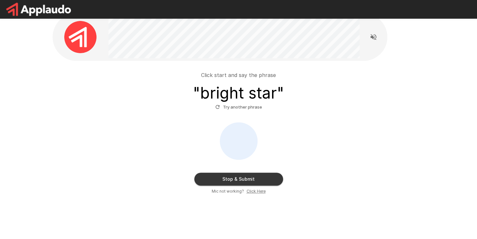  What do you see at coordinates (239, 93) in the screenshot?
I see `h3: " bright star "` at bounding box center [239, 93].